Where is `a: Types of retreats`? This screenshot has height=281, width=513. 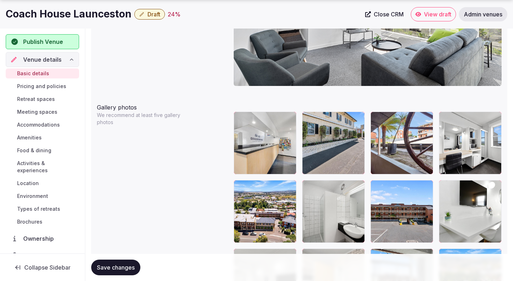 a: Types of retreats is located at coordinates (42, 209).